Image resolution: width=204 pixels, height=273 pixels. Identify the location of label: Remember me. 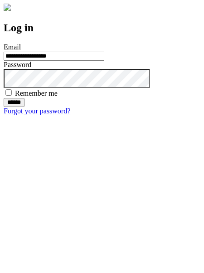
(36, 93).